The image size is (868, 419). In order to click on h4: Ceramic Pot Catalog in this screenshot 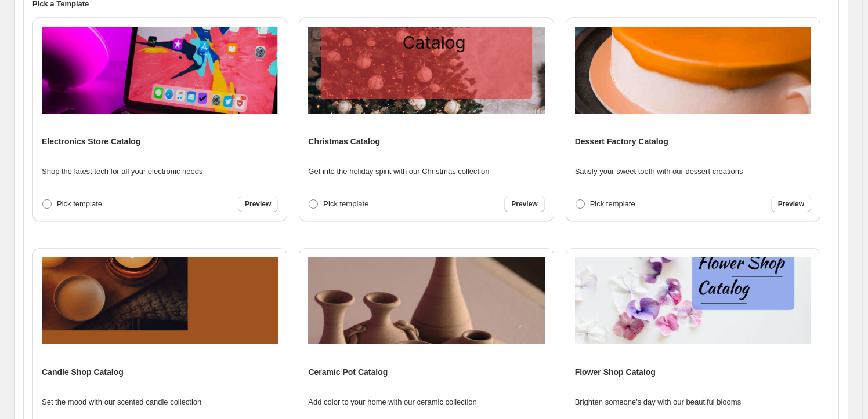, I will do `click(347, 372)`.